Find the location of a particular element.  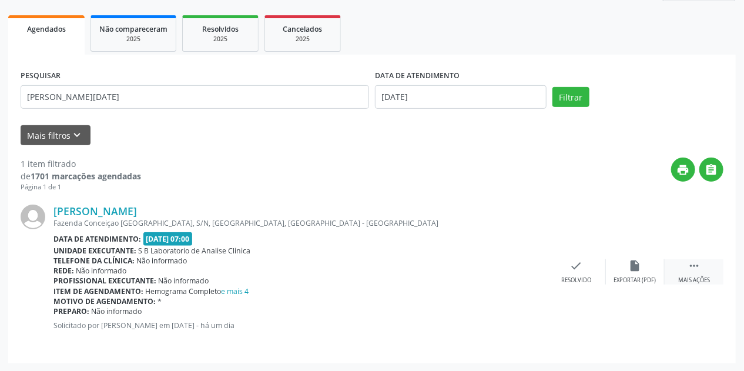

span: Resolvidos is located at coordinates (220, 29).